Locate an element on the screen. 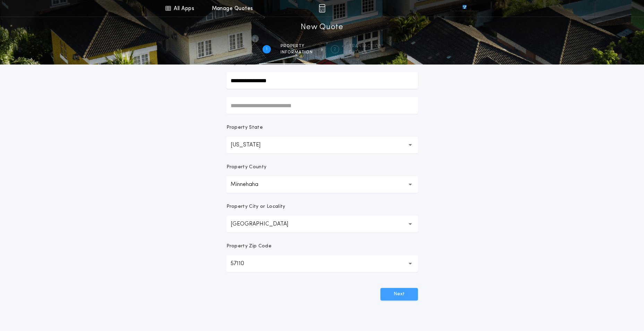 This screenshot has width=644, height=331. button: 57110 is located at coordinates (322, 263).